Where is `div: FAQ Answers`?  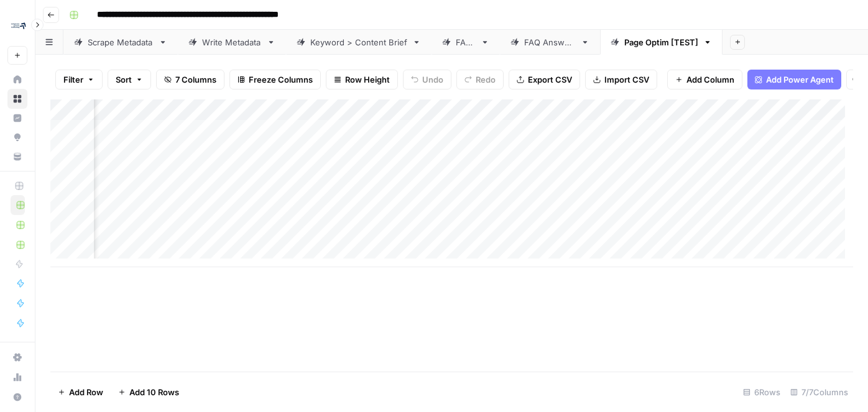 div: FAQ Answers is located at coordinates (549, 43).